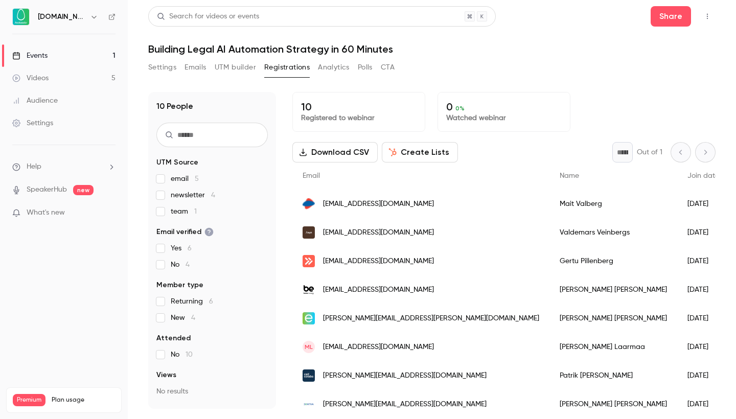  I want to click on button: CTA, so click(388, 67).